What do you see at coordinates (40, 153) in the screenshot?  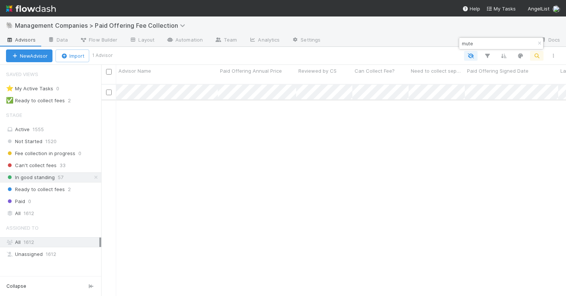 I see `span: Fee collection in progress` at bounding box center [40, 153].